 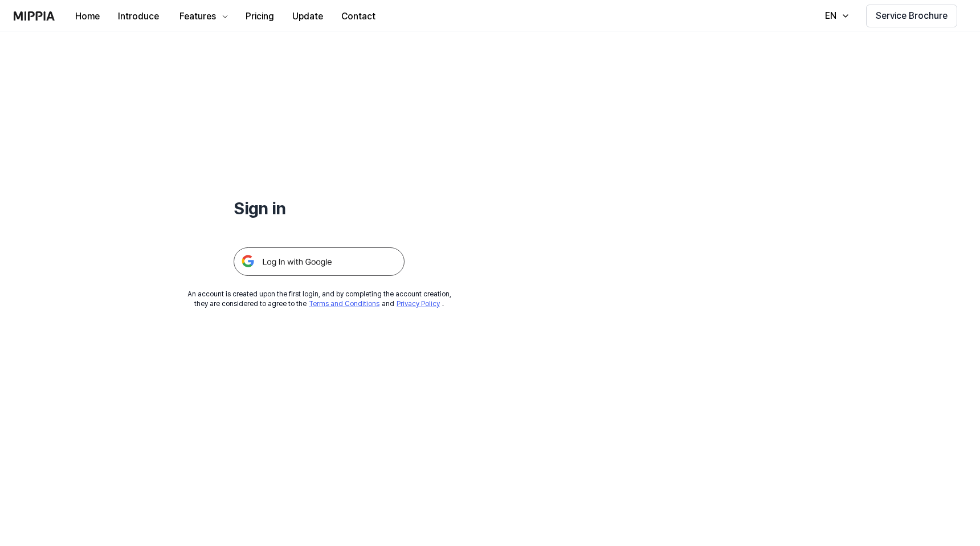 What do you see at coordinates (835, 16) in the screenshot?
I see `button: EN` at bounding box center [835, 16].